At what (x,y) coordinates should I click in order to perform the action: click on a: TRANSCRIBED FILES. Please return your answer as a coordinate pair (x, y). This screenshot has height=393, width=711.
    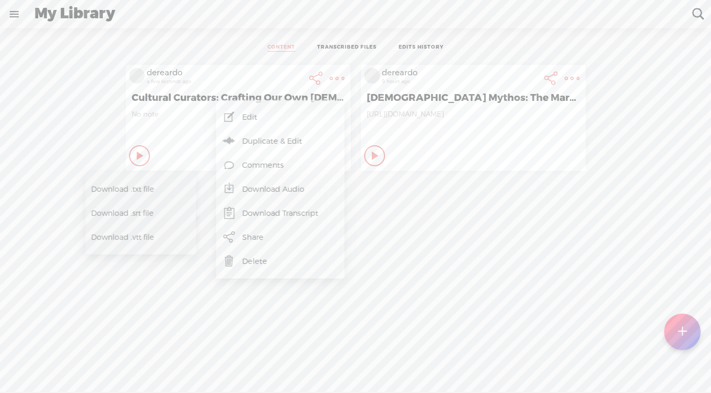
    Looking at the image, I should click on (347, 48).